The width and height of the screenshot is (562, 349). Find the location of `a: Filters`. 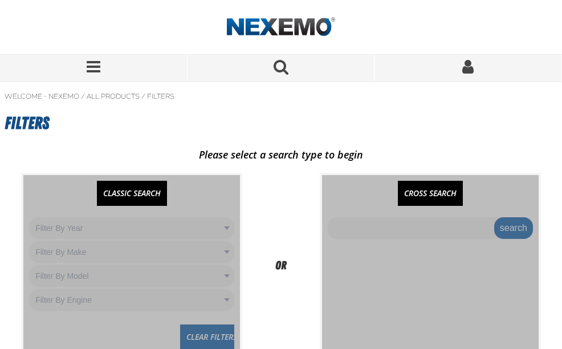

a: Filters is located at coordinates (161, 96).